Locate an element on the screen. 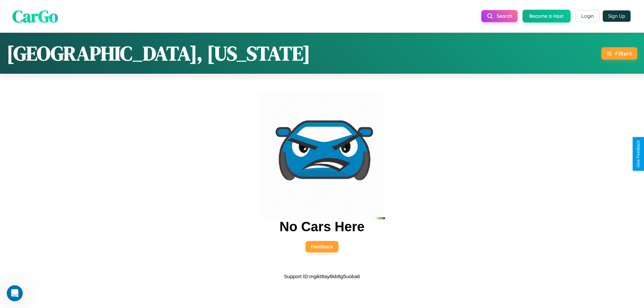 Image resolution: width=644 pixels, height=308 pixels. button: Feedback is located at coordinates (322, 247).